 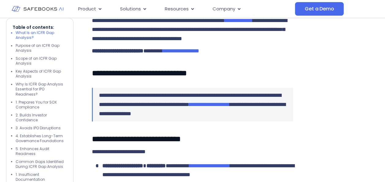 I want to click on li: 5. Enhances Audit Readiness, so click(x=41, y=151).